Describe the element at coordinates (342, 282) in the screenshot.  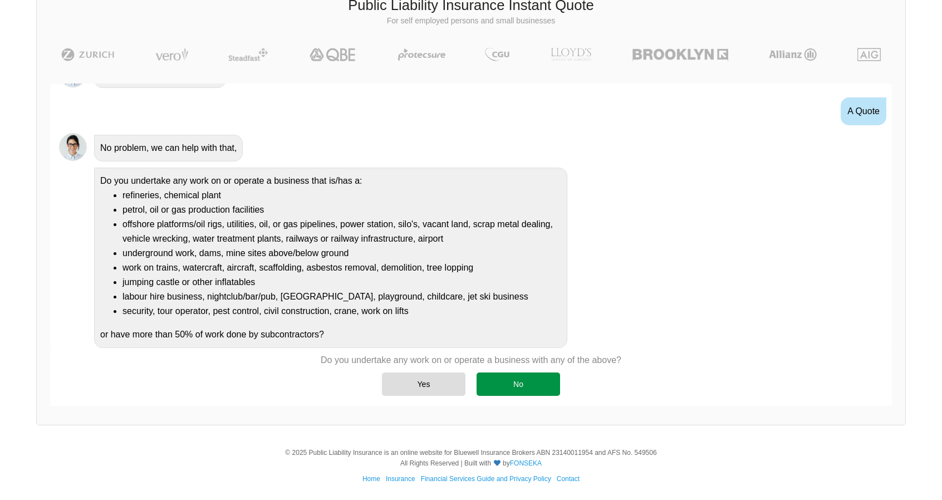
I see `li: jumping castle or other inflatables` at that location.